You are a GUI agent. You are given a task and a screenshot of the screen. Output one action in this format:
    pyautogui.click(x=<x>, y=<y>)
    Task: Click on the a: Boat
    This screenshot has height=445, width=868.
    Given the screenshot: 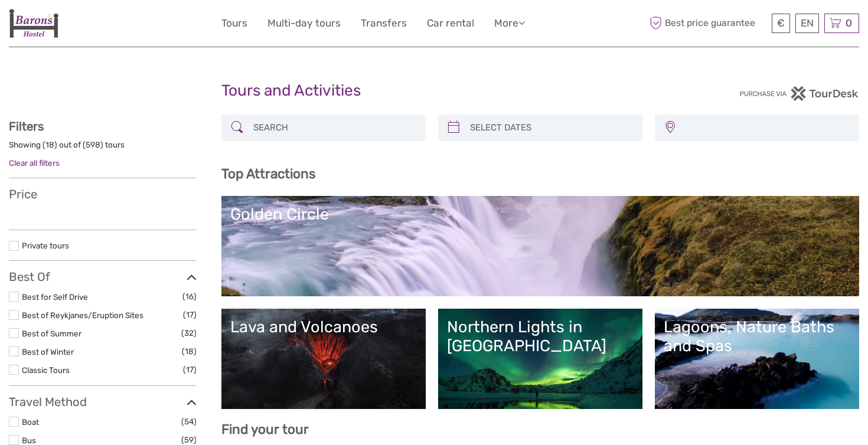 What is the action you would take?
    pyautogui.click(x=30, y=422)
    